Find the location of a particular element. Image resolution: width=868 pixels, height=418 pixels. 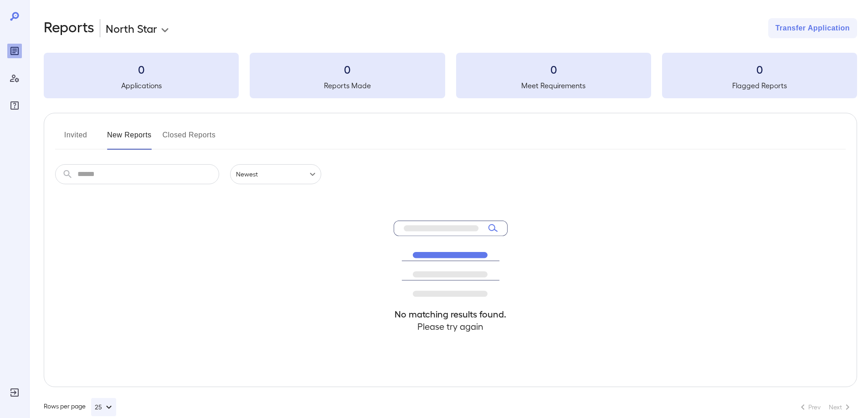

div: FAQ is located at coordinates (14, 106).